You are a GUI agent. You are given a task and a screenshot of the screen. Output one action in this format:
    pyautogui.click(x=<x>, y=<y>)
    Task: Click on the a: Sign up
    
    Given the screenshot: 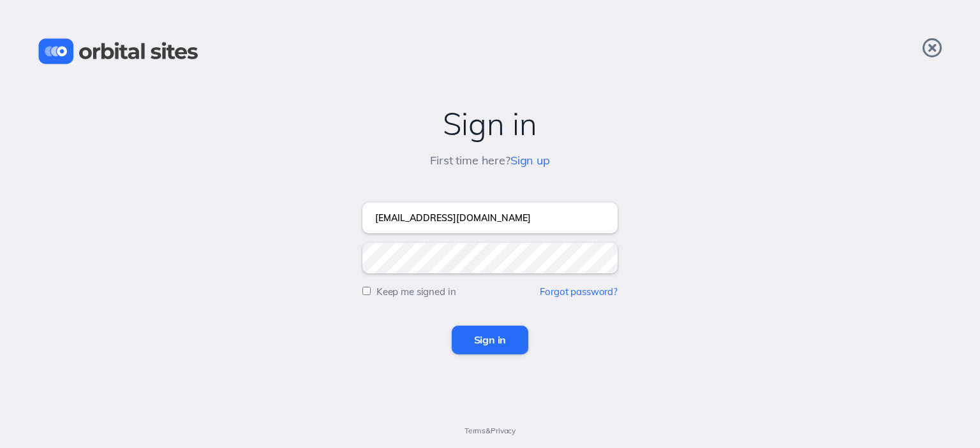 What is the action you would take?
    pyautogui.click(x=530, y=160)
    